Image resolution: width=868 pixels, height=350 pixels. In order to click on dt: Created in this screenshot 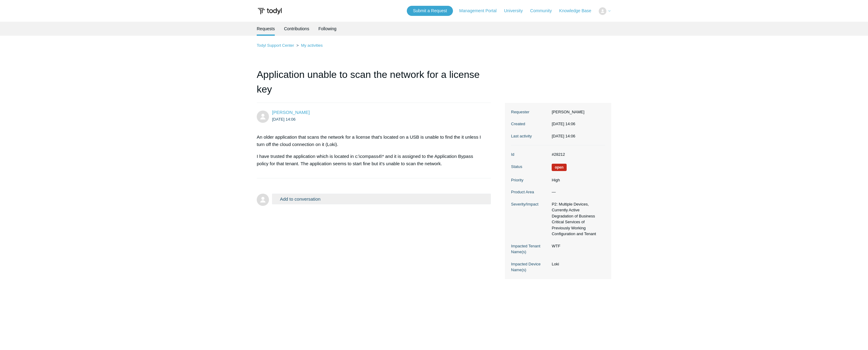, I will do `click(530, 124)`.